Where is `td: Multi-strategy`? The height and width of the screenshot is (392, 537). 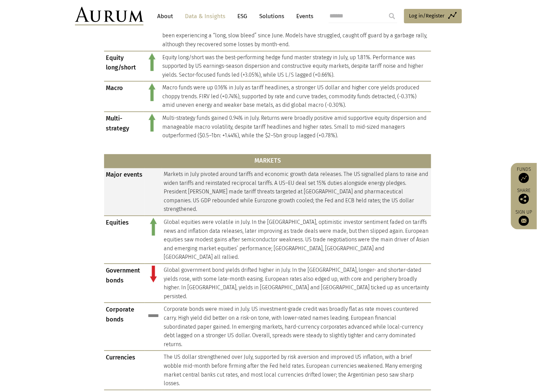 td: Multi-strategy is located at coordinates (123, 126).